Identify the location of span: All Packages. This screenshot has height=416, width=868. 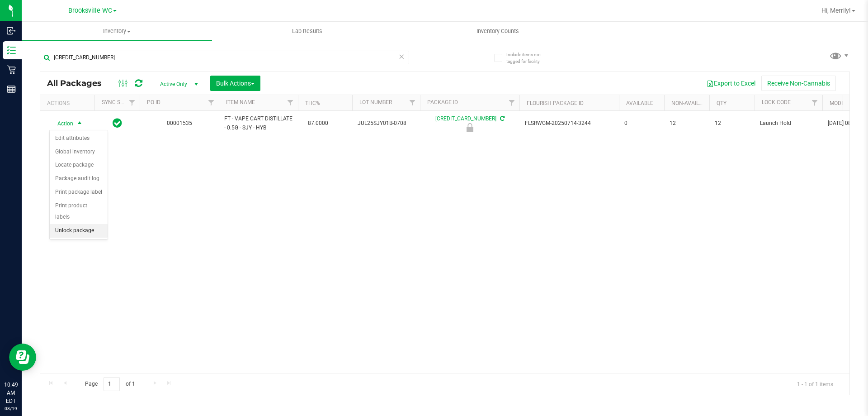
(79, 83).